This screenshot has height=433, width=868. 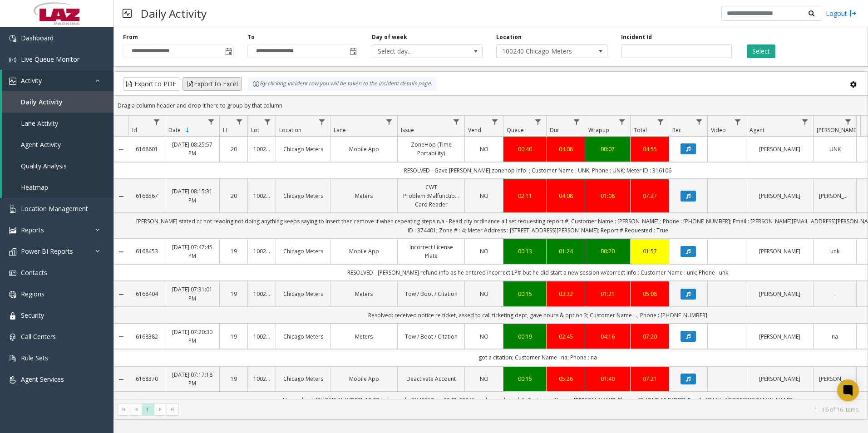 What do you see at coordinates (641, 129) in the screenshot?
I see `span: Total` at bounding box center [641, 129].